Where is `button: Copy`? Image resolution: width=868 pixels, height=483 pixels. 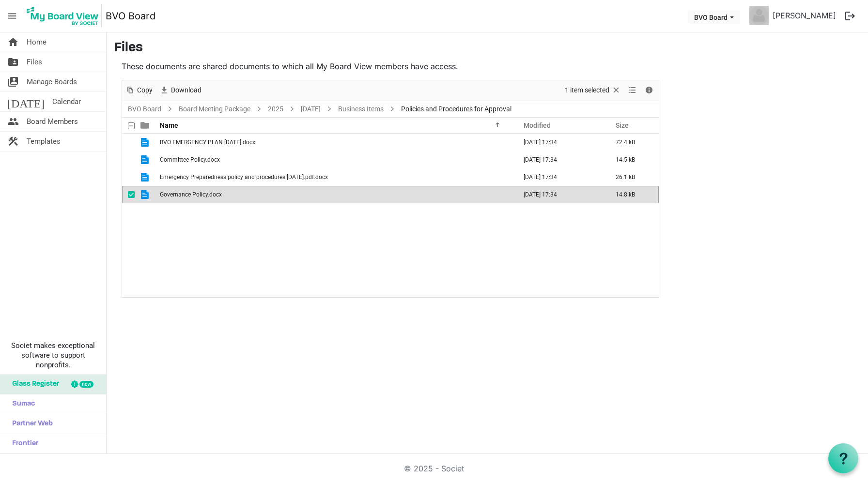
button: Copy is located at coordinates (139, 90).